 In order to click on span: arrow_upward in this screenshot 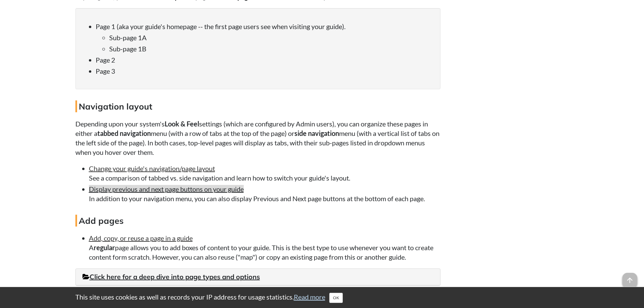, I will do `click(630, 280)`.